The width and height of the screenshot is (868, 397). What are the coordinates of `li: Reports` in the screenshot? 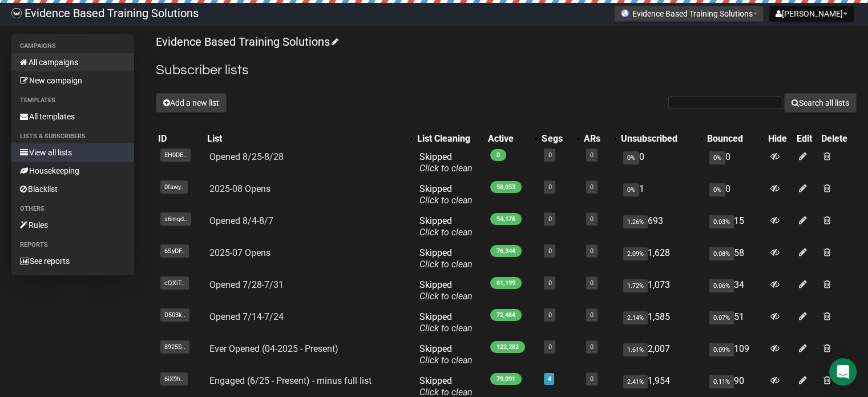 It's located at (72, 245).